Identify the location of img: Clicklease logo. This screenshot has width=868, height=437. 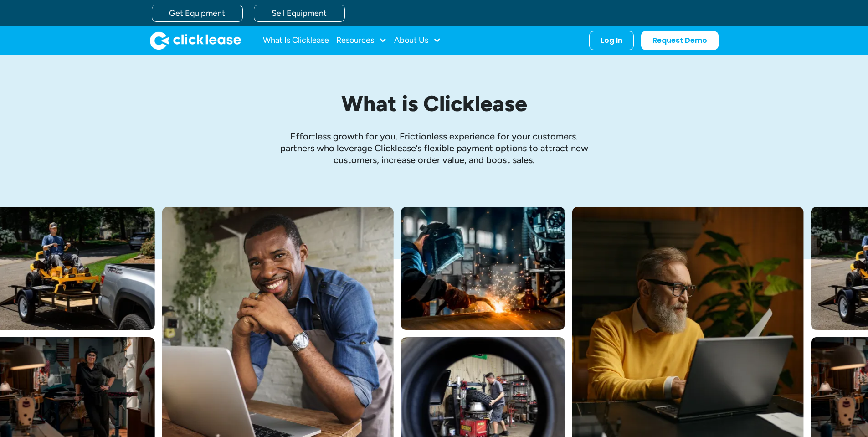
(195, 40).